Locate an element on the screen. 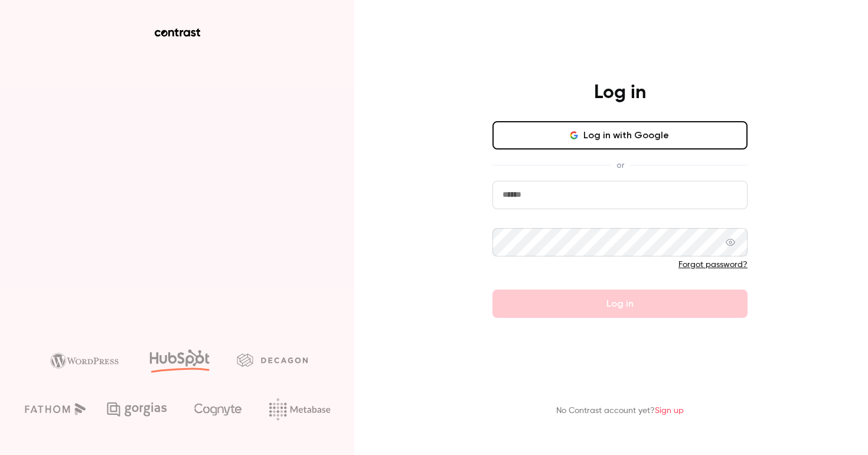  p: No Contrast account yet? is located at coordinates (621, 410).